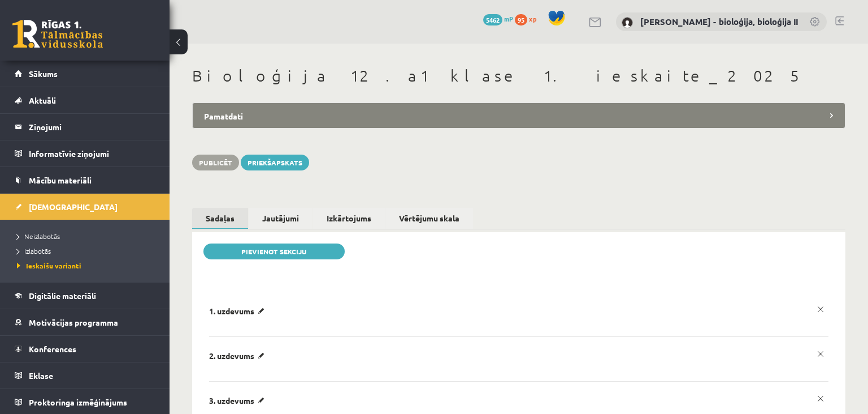  What do you see at coordinates (43, 73) in the screenshot?
I see `span: Sākums` at bounding box center [43, 73].